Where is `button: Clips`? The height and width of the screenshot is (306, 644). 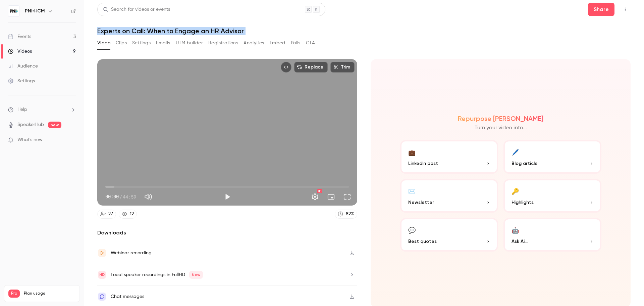
button: Clips is located at coordinates (121, 43).